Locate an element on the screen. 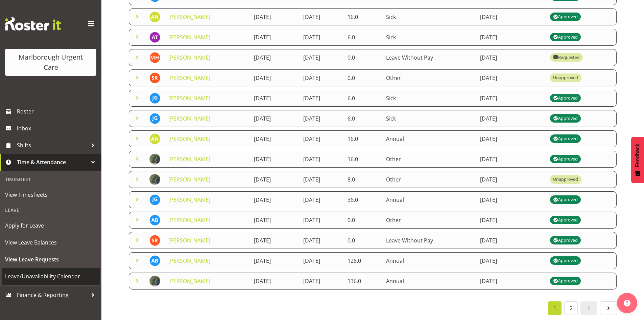 The image size is (644, 320). div: Requested is located at coordinates (567, 58).